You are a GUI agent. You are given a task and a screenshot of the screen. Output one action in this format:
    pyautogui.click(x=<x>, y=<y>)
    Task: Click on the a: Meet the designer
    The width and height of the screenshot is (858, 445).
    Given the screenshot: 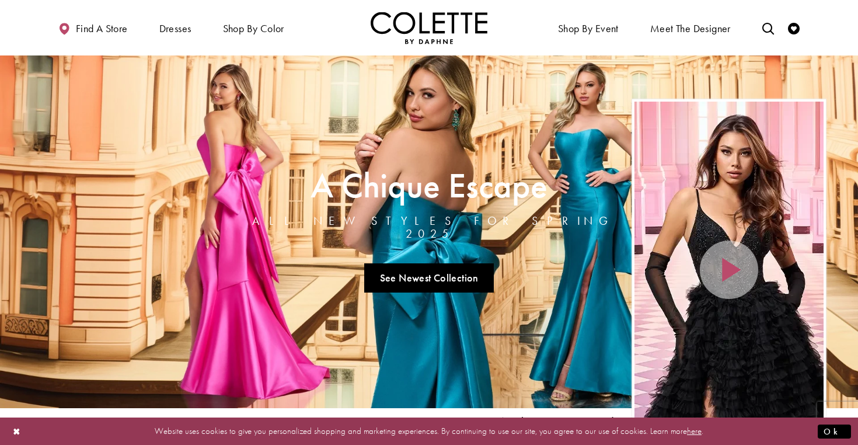 What is the action you would take?
    pyautogui.click(x=690, y=27)
    